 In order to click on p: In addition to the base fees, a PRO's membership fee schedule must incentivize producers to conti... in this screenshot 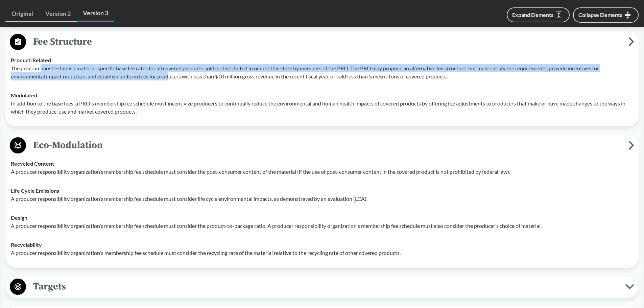, I will do `click(322, 108)`.